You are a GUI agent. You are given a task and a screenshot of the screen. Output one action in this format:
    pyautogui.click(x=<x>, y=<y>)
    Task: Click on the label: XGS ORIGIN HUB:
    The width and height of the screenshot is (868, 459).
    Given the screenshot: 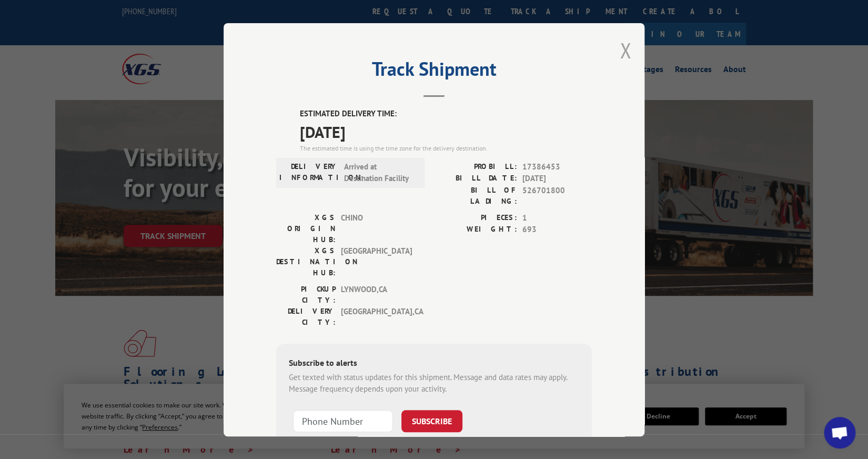 What is the action you would take?
    pyautogui.click(x=305, y=228)
    